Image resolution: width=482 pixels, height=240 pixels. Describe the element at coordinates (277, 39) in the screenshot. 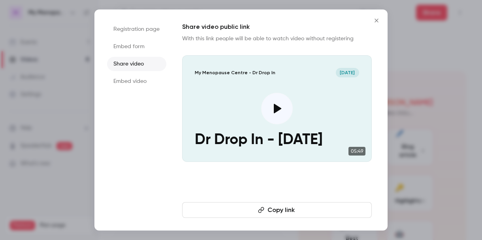

I see `p: With this link people will be able to watch video without registering` at that location.